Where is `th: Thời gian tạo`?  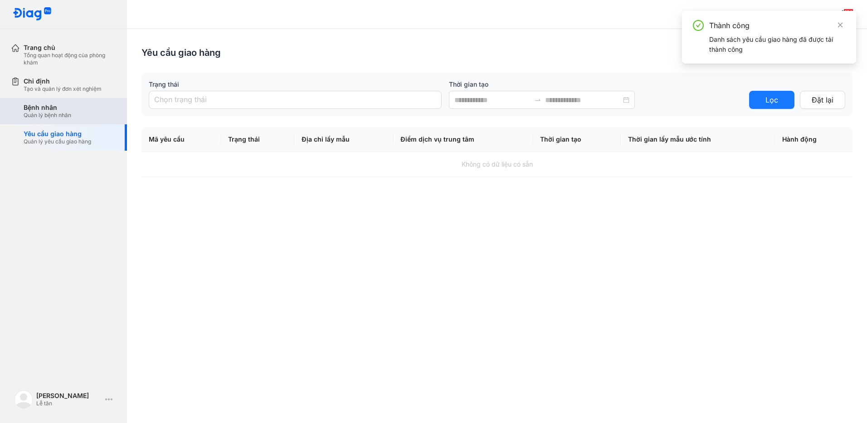 th: Thời gian tạo is located at coordinates (577, 139).